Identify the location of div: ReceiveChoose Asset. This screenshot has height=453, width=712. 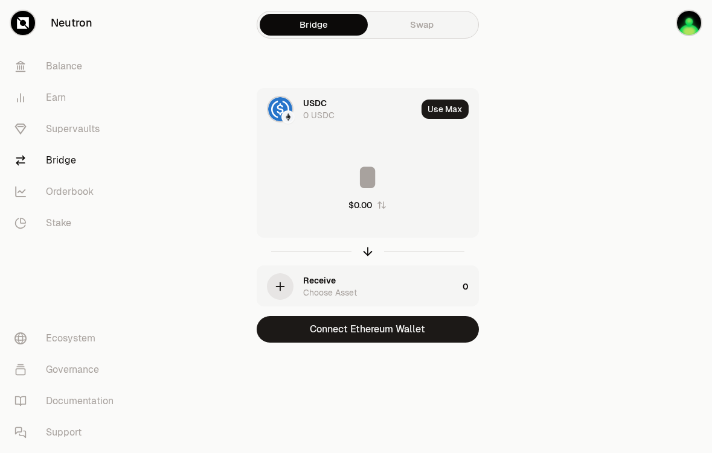
(357, 287).